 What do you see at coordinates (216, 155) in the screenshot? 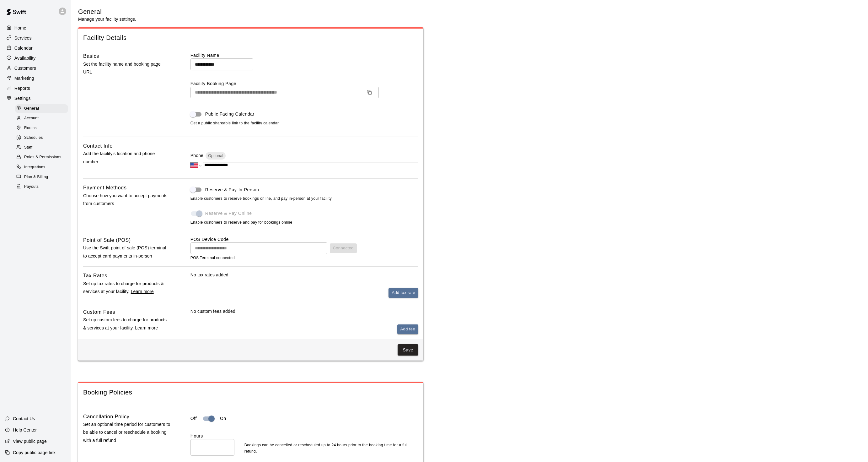
I see `span: Optional` at bounding box center [216, 155].